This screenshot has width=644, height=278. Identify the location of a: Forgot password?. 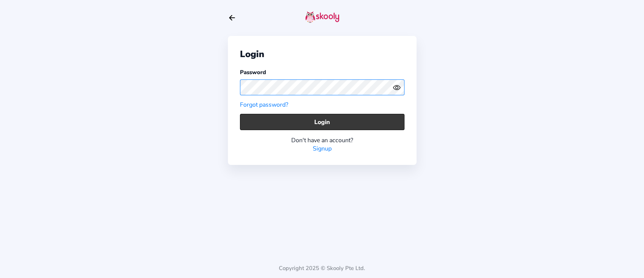
(264, 105).